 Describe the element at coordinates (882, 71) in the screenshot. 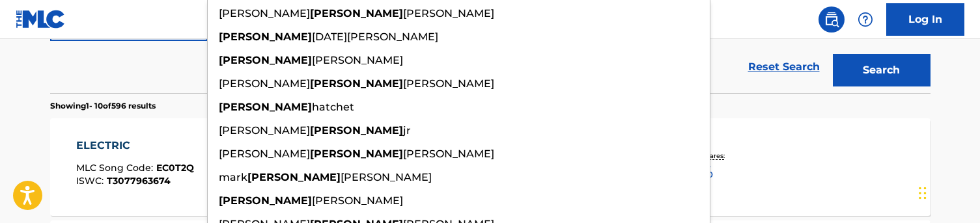

I see `button: Search` at that location.